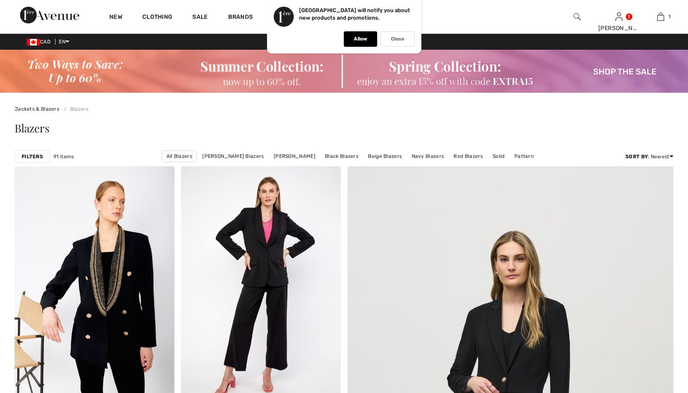  I want to click on a: Navy Blazers, so click(428, 156).